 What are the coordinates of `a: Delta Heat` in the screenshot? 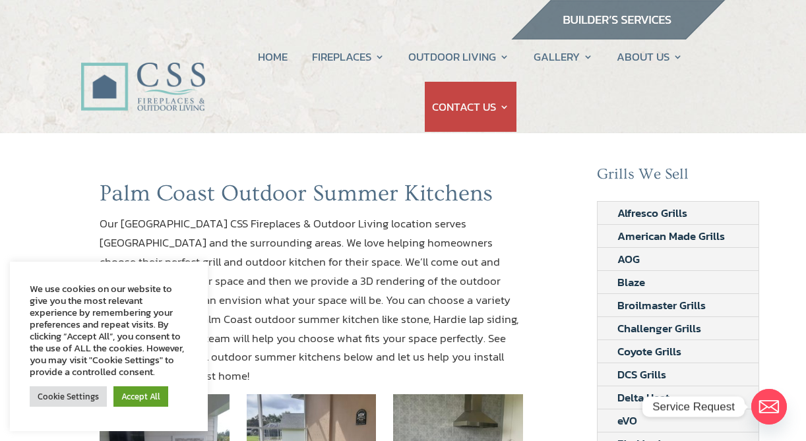 It's located at (643, 398).